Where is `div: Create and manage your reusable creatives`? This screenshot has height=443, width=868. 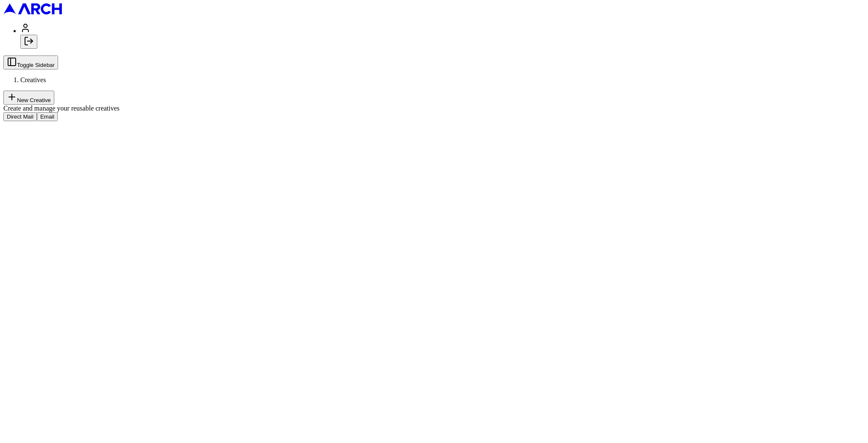
div: Create and manage your reusable creatives is located at coordinates (434, 108).